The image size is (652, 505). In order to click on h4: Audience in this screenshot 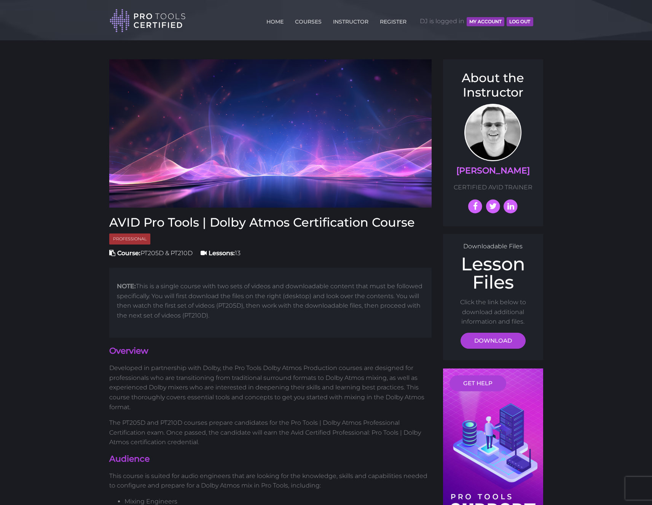, I will do `click(271, 459)`.